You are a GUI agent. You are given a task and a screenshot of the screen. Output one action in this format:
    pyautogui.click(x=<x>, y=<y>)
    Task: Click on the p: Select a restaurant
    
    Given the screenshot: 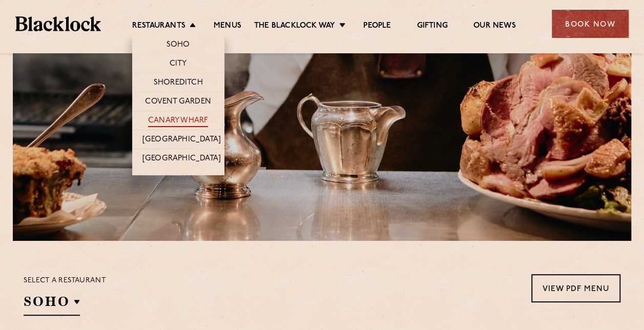 What is the action you would take?
    pyautogui.click(x=65, y=281)
    